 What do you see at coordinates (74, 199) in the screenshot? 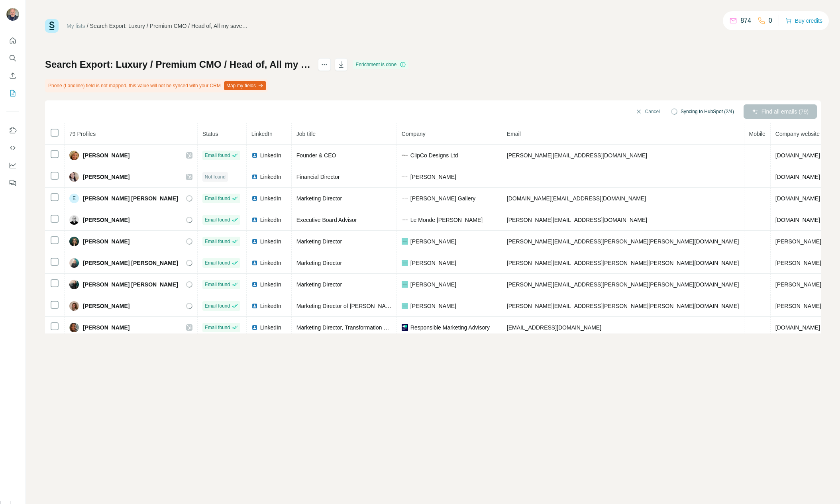
I see `div: E` at bounding box center [74, 199].